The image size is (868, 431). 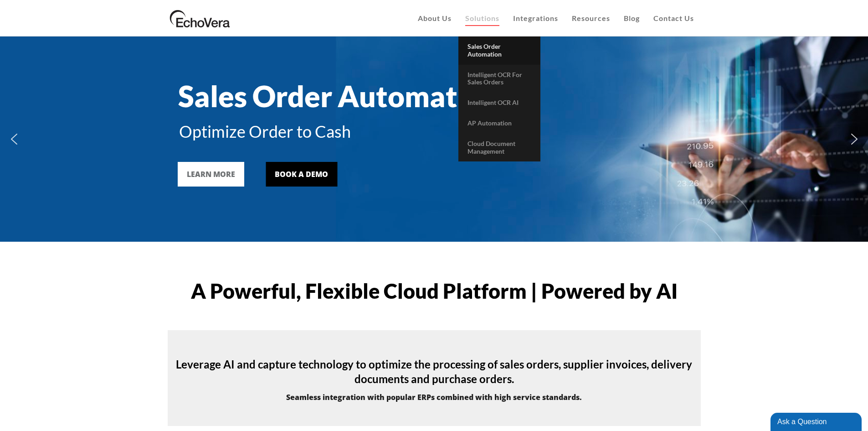 What do you see at coordinates (200, 18) in the screenshot?
I see `img: EchoVera` at bounding box center [200, 18].